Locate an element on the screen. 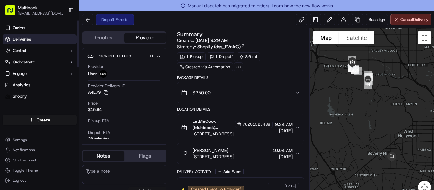  button: Notifications is located at coordinates (39, 150).